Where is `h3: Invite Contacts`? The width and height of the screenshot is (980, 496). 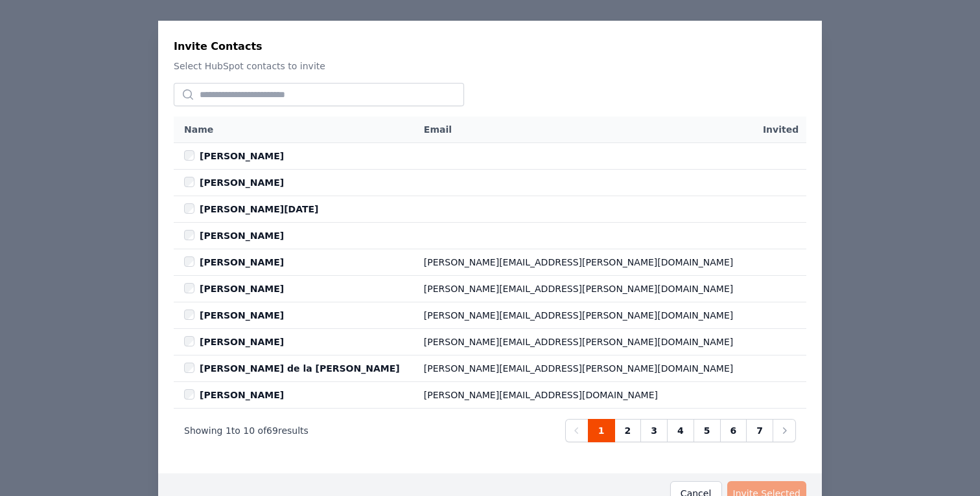
h3: Invite Contacts is located at coordinates (218, 47).